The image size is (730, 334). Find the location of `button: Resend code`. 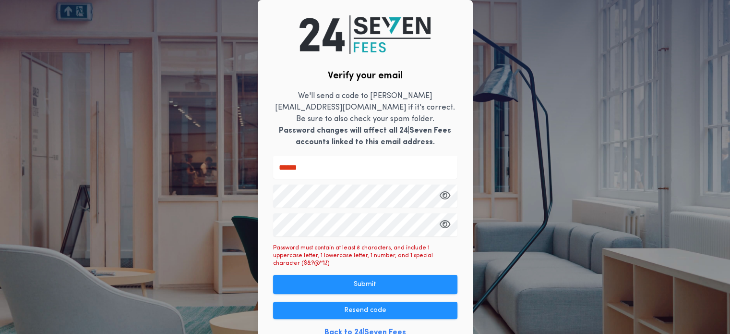

button: Resend code is located at coordinates (365, 310).